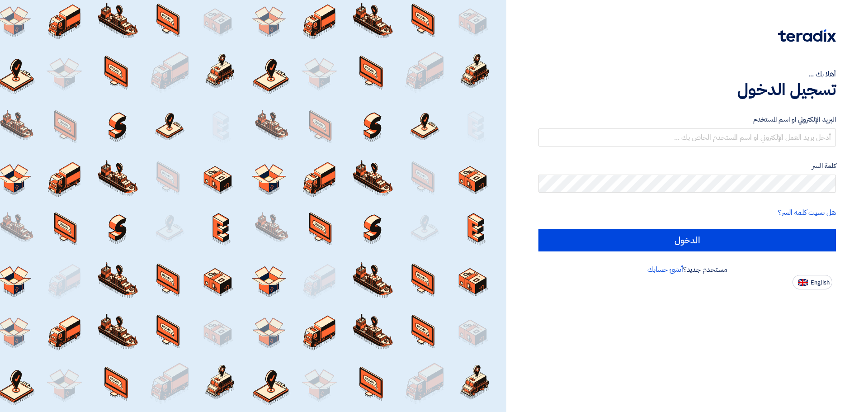 This screenshot has height=412, width=868. What do you see at coordinates (687, 120) in the screenshot?
I see `label: البريد الإلكتروني او اسم المستخدم` at bounding box center [687, 120].